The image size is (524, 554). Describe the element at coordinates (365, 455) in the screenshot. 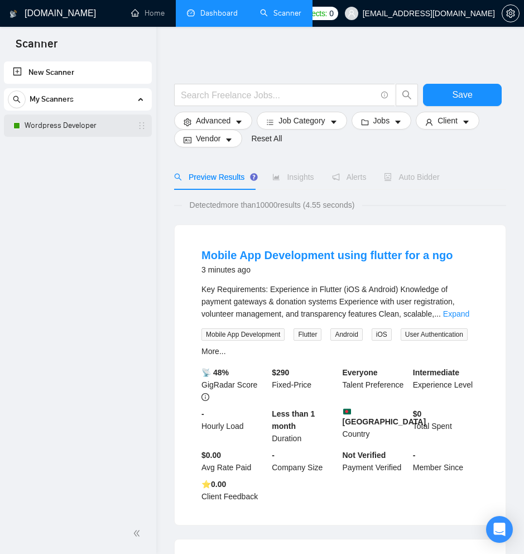

I see `b: Not Verified` at that location.